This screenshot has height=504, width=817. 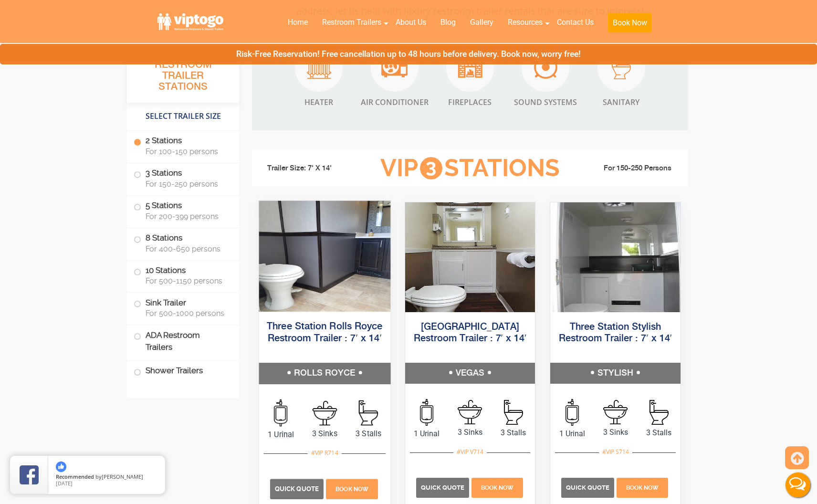 I want to click on span: For 500-1150 persons, so click(x=187, y=281).